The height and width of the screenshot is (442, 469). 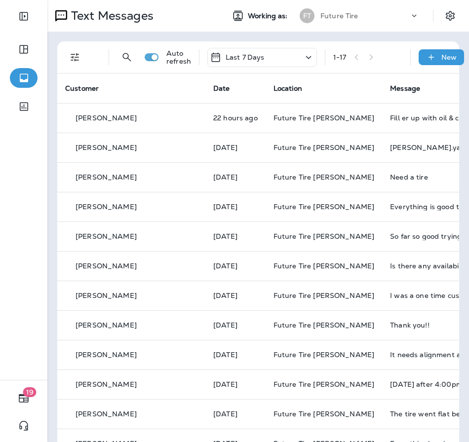 What do you see at coordinates (235, 295) in the screenshot?
I see `p: Sep 28, 2025 08:25 AM` at bounding box center [235, 295].